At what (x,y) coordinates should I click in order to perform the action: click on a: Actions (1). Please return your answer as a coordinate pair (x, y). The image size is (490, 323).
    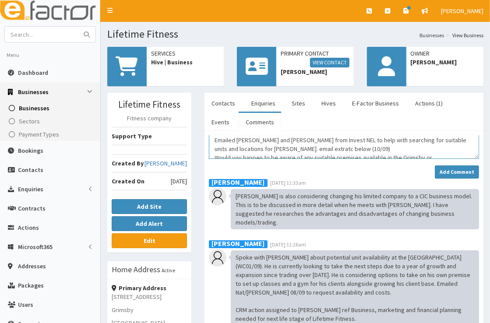
    Looking at the image, I should click on (429, 103).